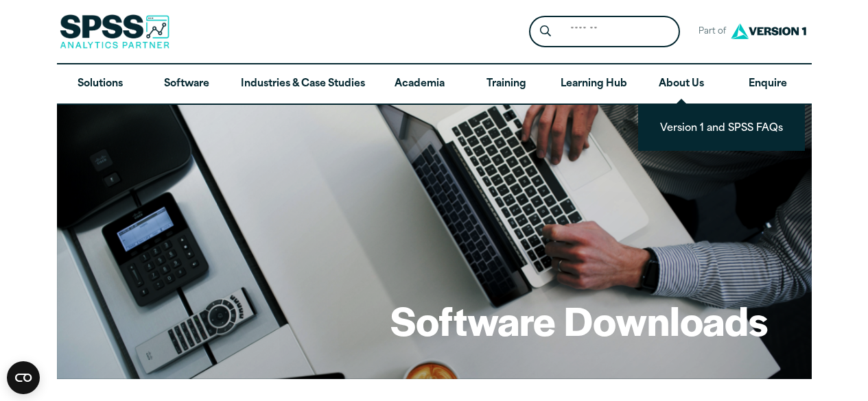 This screenshot has width=868, height=401. What do you see at coordinates (23, 378) in the screenshot?
I see `button: Open CMP widget` at bounding box center [23, 378].